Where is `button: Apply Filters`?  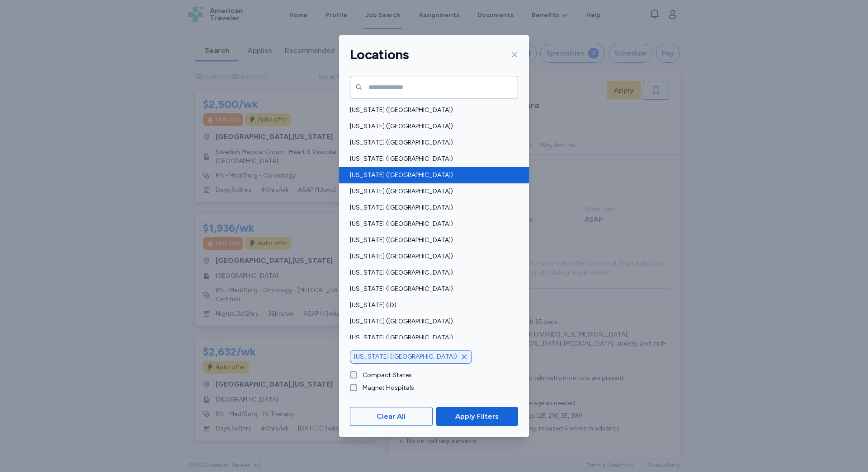 button: Apply Filters is located at coordinates (476, 417).